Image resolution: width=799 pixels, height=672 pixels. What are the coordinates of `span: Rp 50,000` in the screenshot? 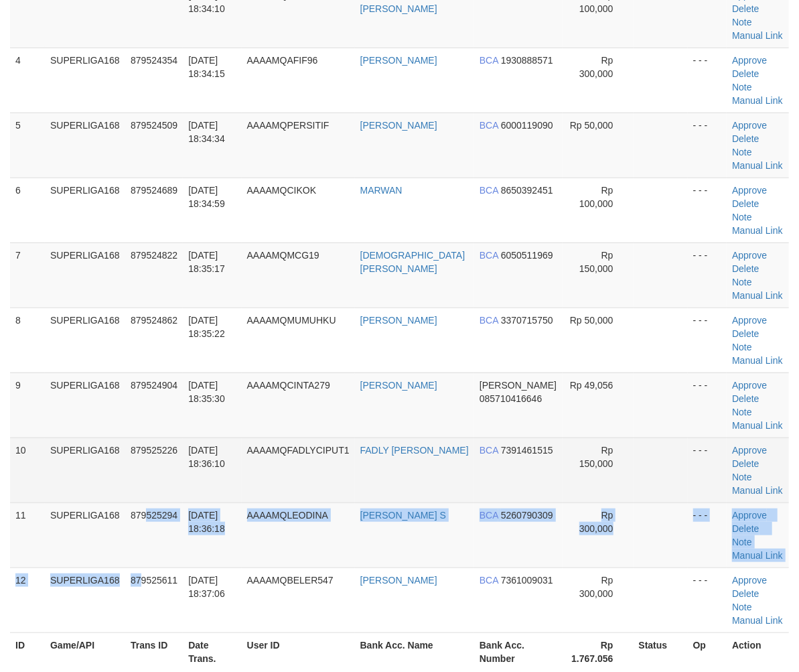 It's located at (591, 126).